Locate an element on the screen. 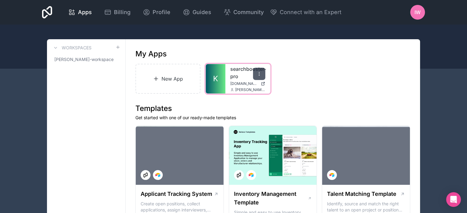  h1: Applicant Tracking System is located at coordinates (176, 194).